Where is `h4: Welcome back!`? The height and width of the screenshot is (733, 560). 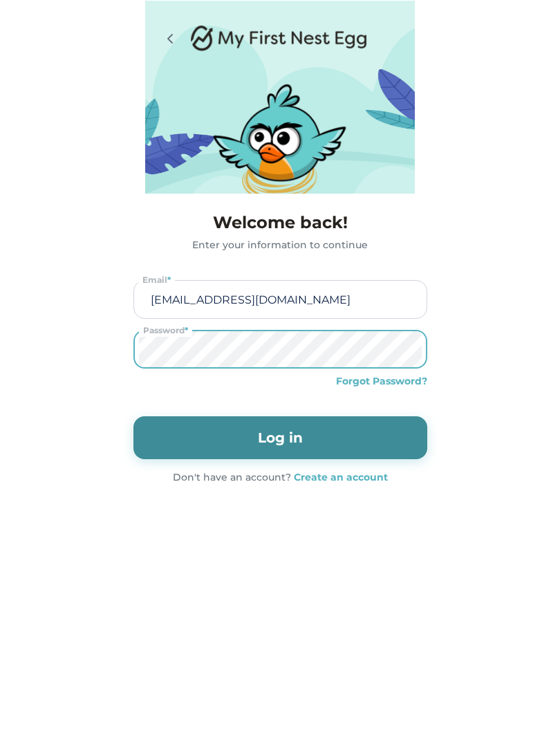
h4: Welcome back! is located at coordinates (280, 222).